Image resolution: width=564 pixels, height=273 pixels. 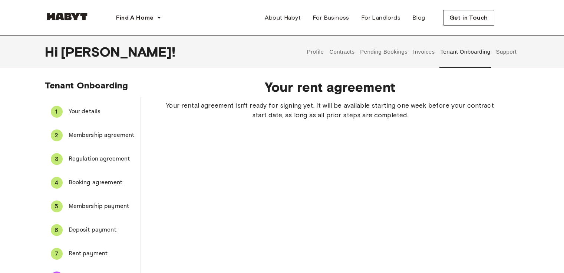 I want to click on div: 1Your details, so click(x=93, y=112).